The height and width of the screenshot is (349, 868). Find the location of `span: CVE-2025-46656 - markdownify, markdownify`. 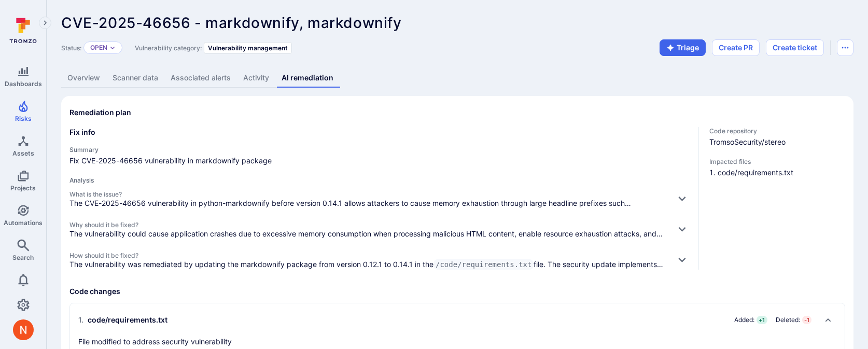

span: CVE-2025-46656 - markdownify, markdownify is located at coordinates (231, 23).